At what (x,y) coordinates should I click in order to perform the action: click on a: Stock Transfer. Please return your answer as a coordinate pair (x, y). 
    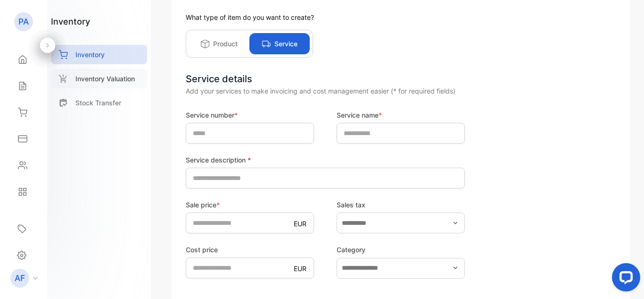
    Looking at the image, I should click on (99, 103).